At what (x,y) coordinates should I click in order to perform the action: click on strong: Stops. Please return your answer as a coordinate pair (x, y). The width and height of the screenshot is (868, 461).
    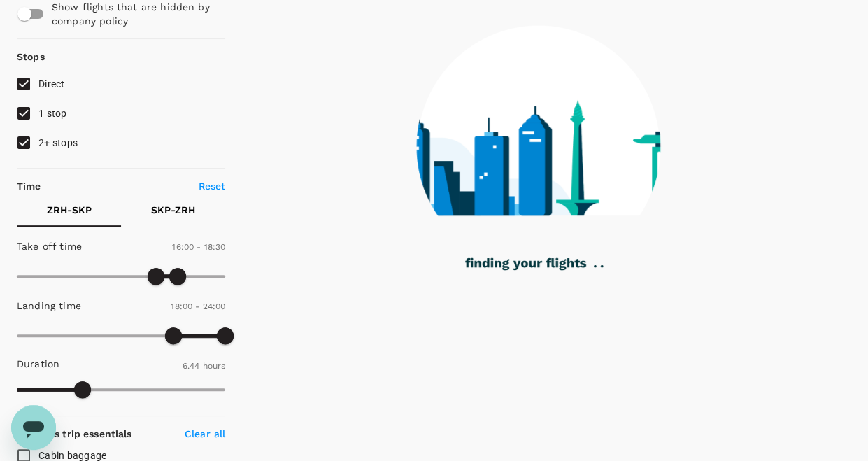
    Looking at the image, I should click on (31, 57).